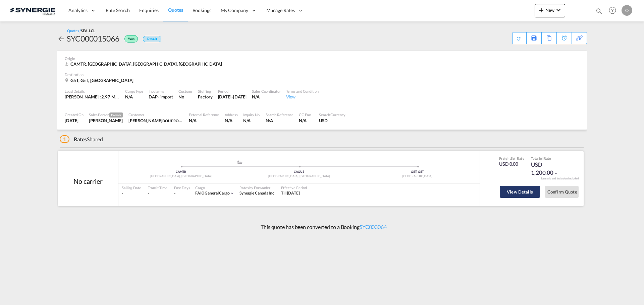 This screenshot has width=644, height=305. What do you see at coordinates (279, 115) in the screenshot?
I see `div: Search Reference` at bounding box center [279, 115].